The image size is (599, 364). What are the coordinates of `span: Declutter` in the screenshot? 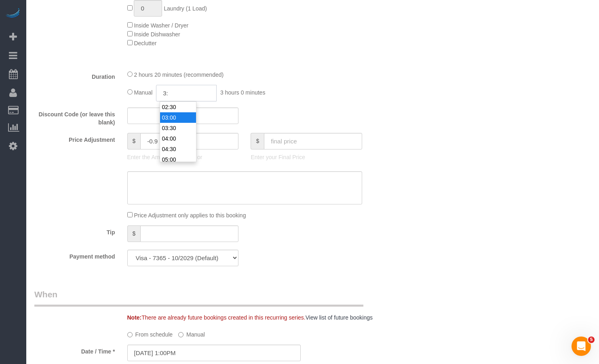 It's located at (145, 43).